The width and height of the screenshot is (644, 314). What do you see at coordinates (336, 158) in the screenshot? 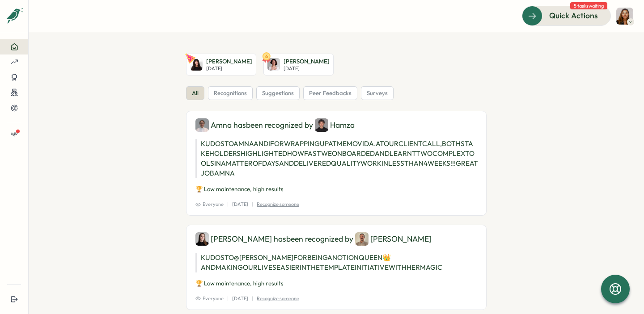
I see `p: KUDOS TO AMNA AND I FOR WRAPPING UP AT MEMOVIDA. AT OUR CLIENT CALL, BOTH STAKEHOLDERS HIGHLIGHTE...` at bounding box center [336, 158].